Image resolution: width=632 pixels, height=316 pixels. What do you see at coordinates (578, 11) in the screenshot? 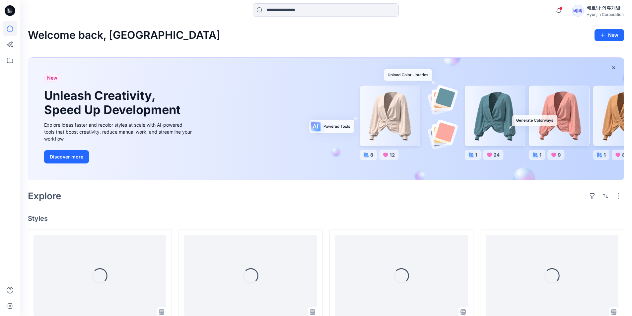
I see `div: 베의` at bounding box center [578, 11].